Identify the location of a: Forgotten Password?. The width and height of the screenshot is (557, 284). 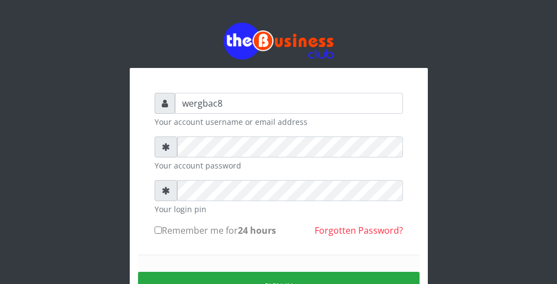
(359, 230).